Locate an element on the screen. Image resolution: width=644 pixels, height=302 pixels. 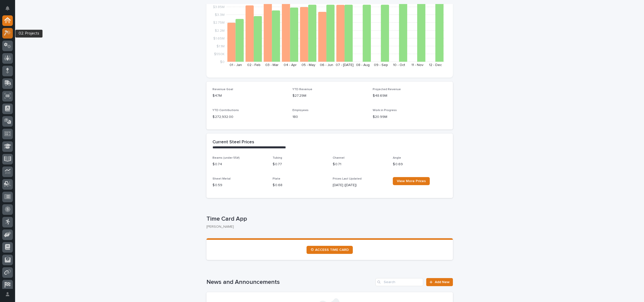
text: 05 - May is located at coordinates (308, 65).